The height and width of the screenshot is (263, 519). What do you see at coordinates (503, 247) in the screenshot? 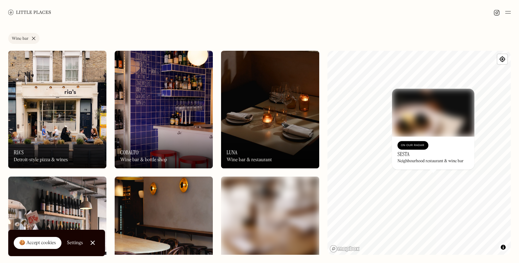
I see `button: Toggle attribution` at bounding box center [503, 247].